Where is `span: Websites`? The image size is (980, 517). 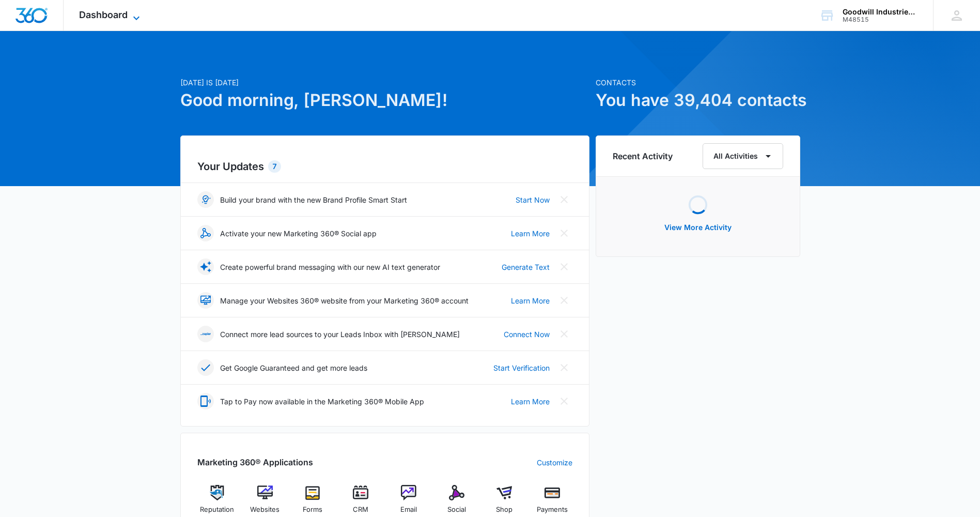
span: Websites is located at coordinates (265, 509).